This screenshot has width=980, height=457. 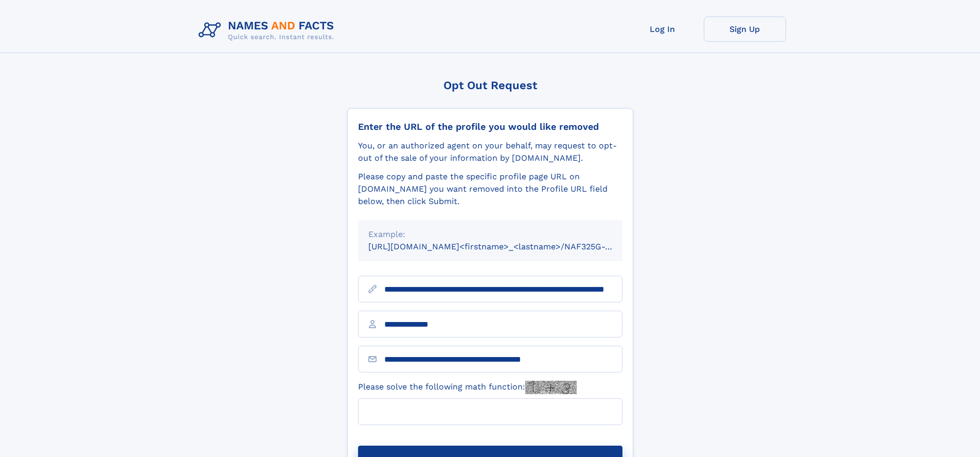 I want to click on label: Please solve the following math function:, so click(x=467, y=387).